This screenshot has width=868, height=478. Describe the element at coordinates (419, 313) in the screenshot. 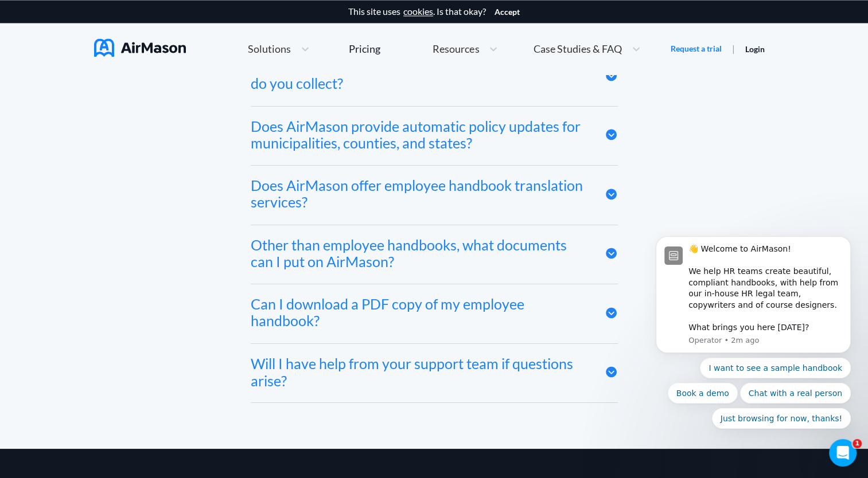

I see `div: Can I download a PDF copy of my employee handbook?` at that location.